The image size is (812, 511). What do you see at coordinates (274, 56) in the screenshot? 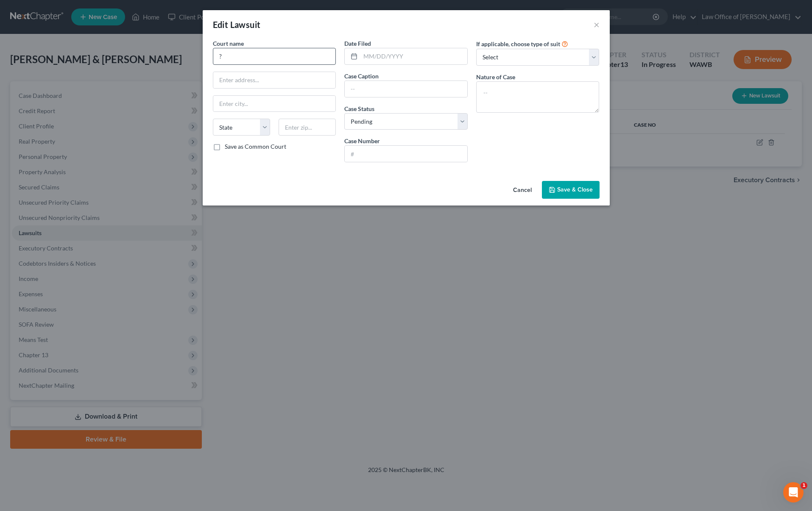
I see `input: Search court by name...` at bounding box center [274, 56].